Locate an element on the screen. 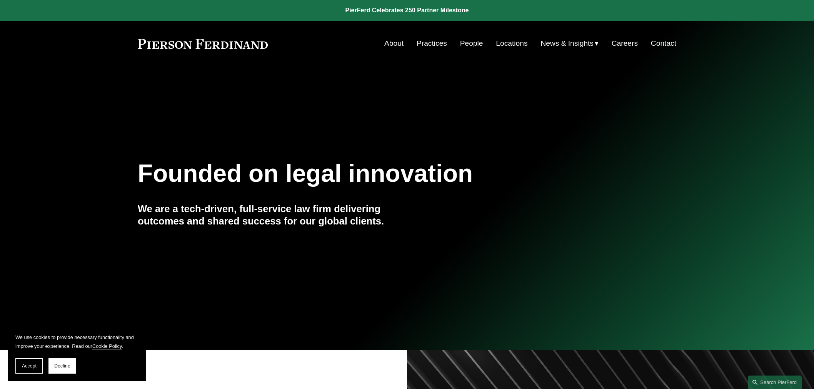 The image size is (814, 389). span: Accept is located at coordinates (29, 366).